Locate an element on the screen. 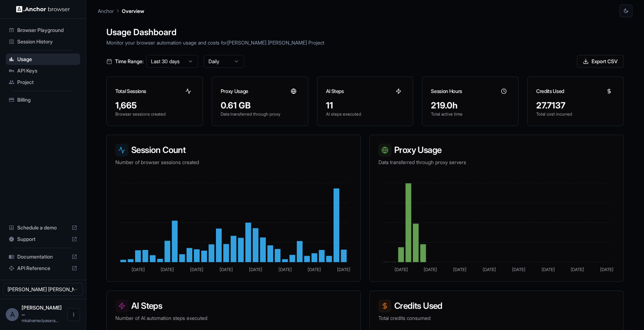  h3: Session Hours is located at coordinates (446, 91).